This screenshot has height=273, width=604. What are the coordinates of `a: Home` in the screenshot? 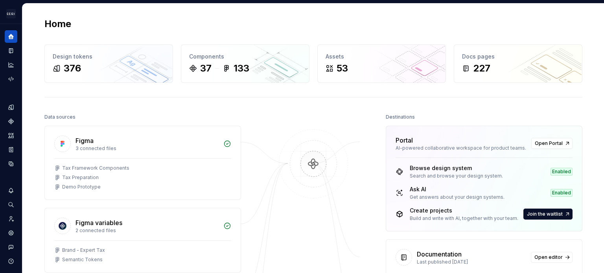 It's located at (11, 37).